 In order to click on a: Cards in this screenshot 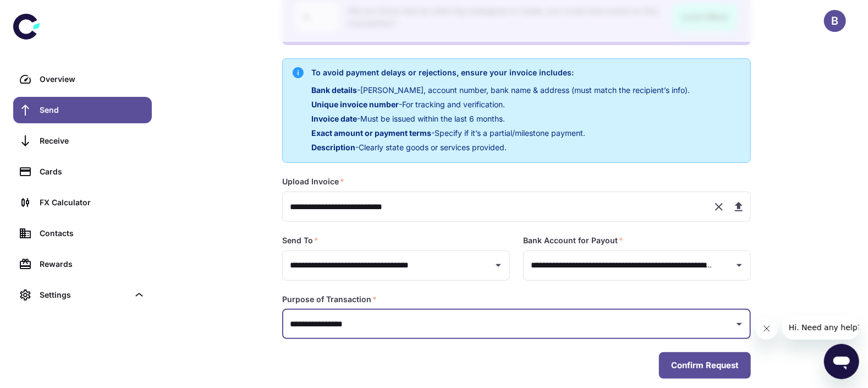, I will do `click(82, 172)`.